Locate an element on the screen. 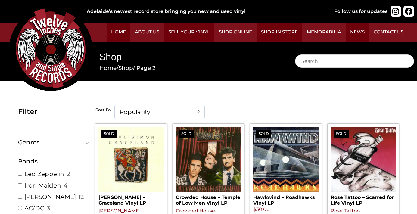 This screenshot has height=214, width=417. a: Shop in Store is located at coordinates (279, 32).